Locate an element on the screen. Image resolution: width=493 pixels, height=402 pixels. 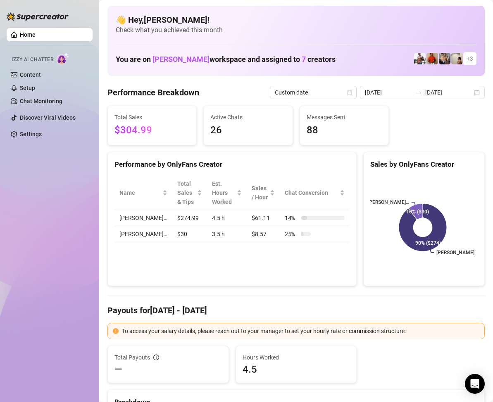
input: Start date is located at coordinates (388, 93).